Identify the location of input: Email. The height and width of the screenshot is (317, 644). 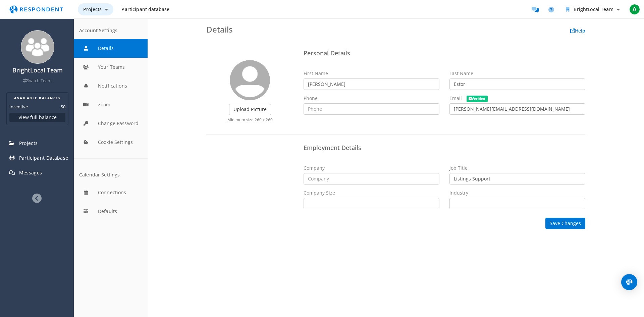
(517, 109).